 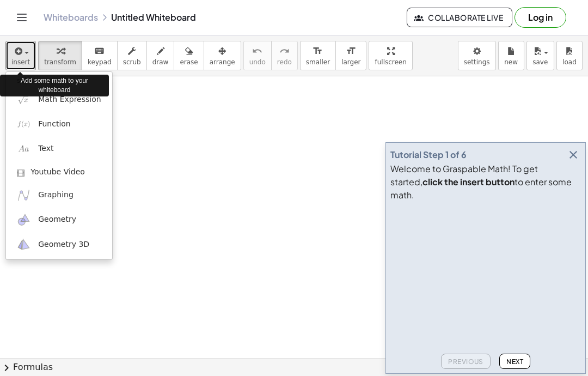 What do you see at coordinates (59, 219) in the screenshot?
I see `a: Geometry` at bounding box center [59, 219].